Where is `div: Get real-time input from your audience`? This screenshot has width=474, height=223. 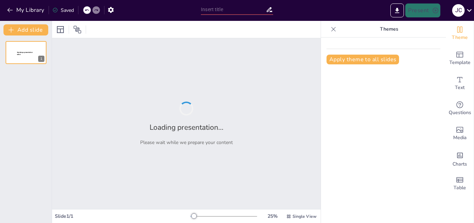 div: Get real-time input from your audience is located at coordinates (460, 108).